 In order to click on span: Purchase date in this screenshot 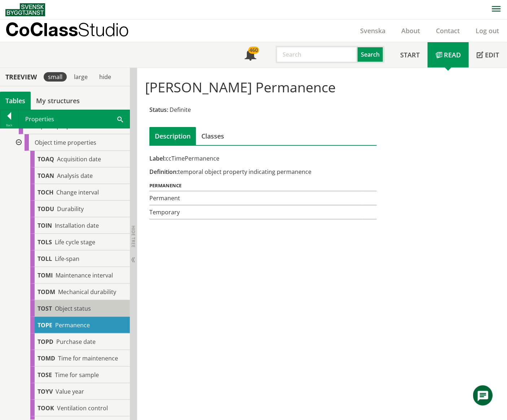, I will do `click(76, 342)`.